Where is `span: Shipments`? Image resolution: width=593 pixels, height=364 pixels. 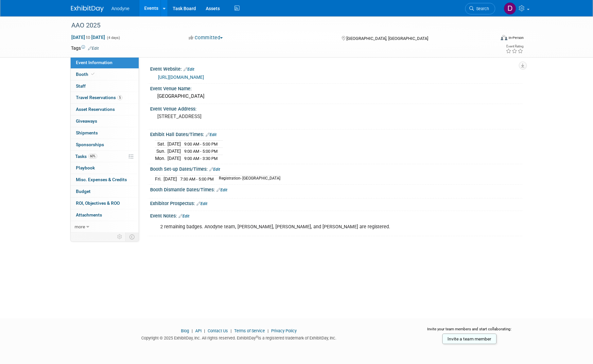
span: Shipments is located at coordinates (87, 133).